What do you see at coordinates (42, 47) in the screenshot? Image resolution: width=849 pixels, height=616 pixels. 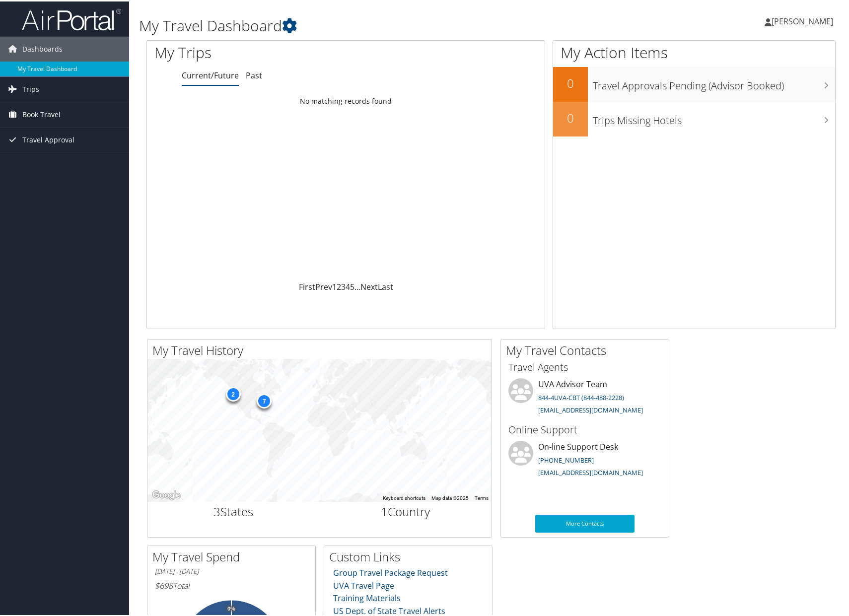 I see `span: Dashboards` at bounding box center [42, 47].